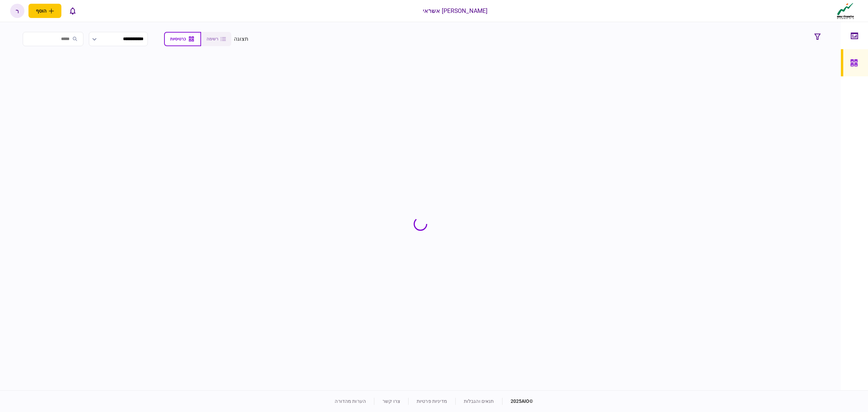 This screenshot has width=868, height=412. Describe the element at coordinates (518, 401) in the screenshot. I see `div: © 2025 AIO` at that location.